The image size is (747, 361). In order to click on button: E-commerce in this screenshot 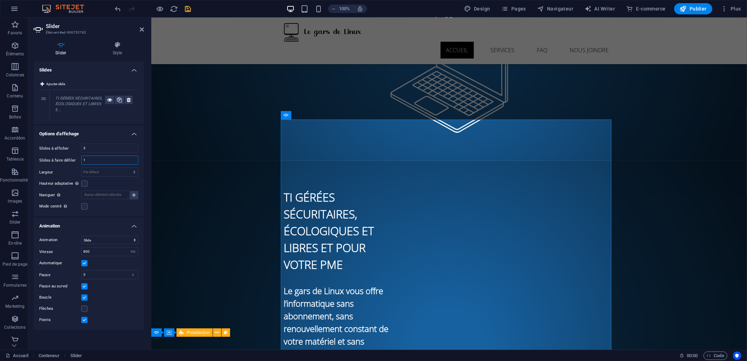, I will do `click(646, 9)`.